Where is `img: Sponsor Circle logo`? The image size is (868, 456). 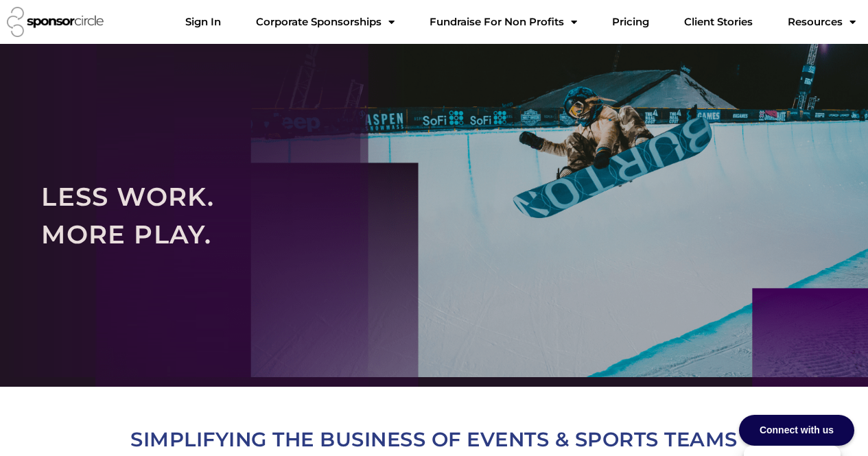 img: Sponsor Circle logo is located at coordinates (55, 22).